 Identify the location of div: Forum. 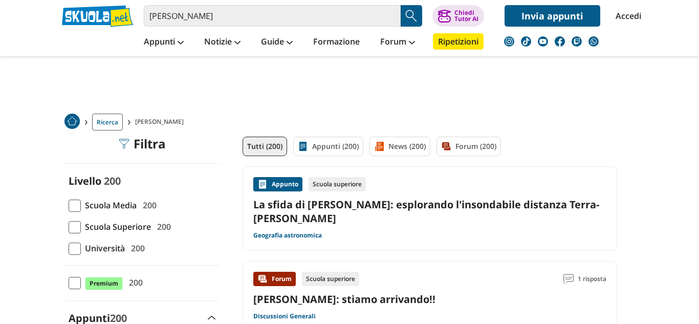
(274, 279).